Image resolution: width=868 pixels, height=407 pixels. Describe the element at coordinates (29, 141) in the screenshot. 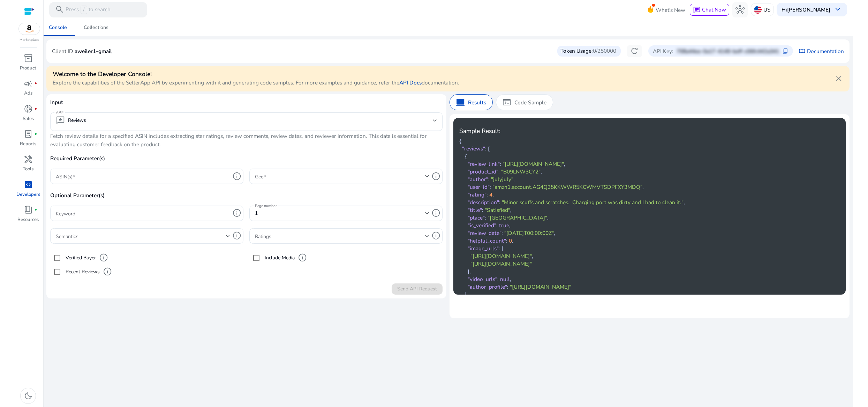

I see `a: lab_profilefiber_manual_recordReports` at that location.